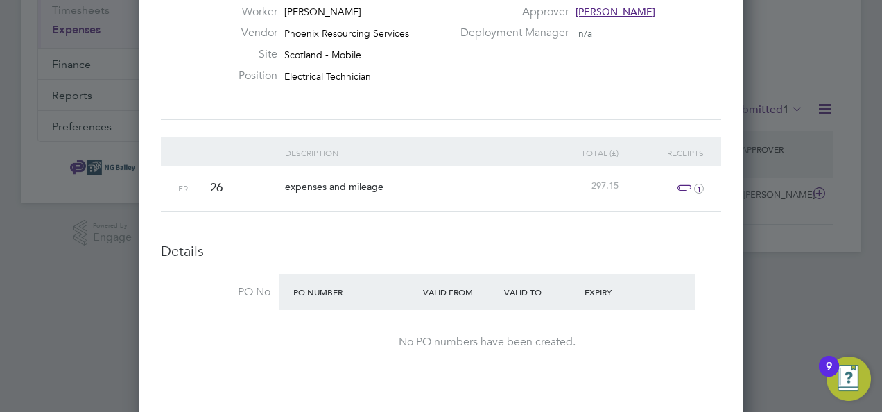 This screenshot has width=882, height=412. Describe the element at coordinates (354, 292) in the screenshot. I see `div: PO Number` at that location.